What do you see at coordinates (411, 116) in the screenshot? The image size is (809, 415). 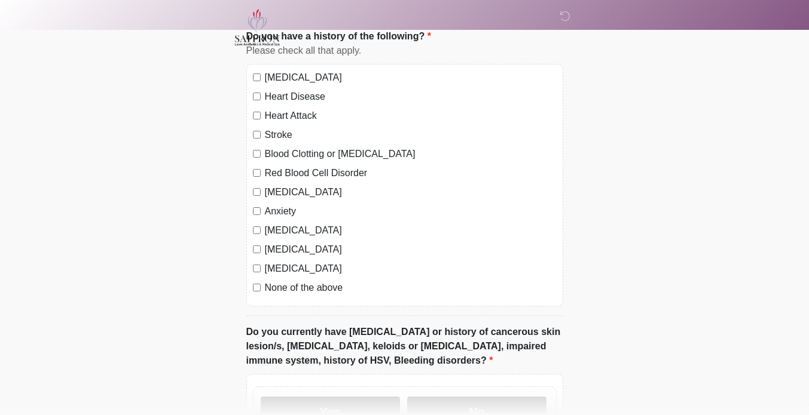 I see `label: Heart Attack` at bounding box center [411, 116].